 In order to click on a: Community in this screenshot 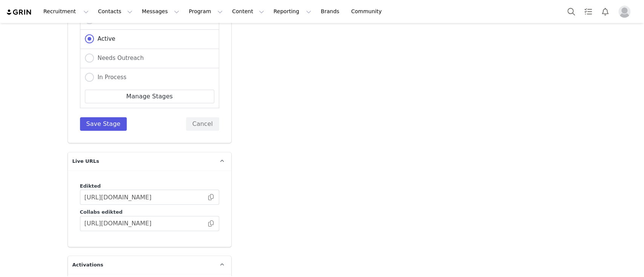, I will do `click(368, 12)`.